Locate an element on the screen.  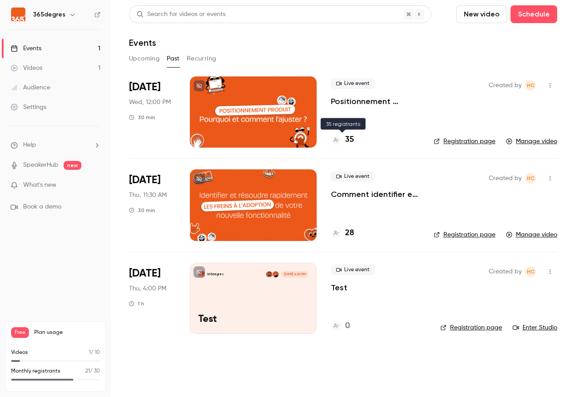
p: Videos is located at coordinates (20, 353).